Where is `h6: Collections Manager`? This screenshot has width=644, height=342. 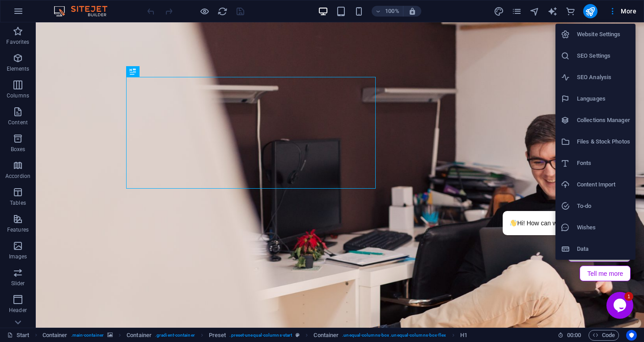 h6: Collections Manager is located at coordinates (603, 120).